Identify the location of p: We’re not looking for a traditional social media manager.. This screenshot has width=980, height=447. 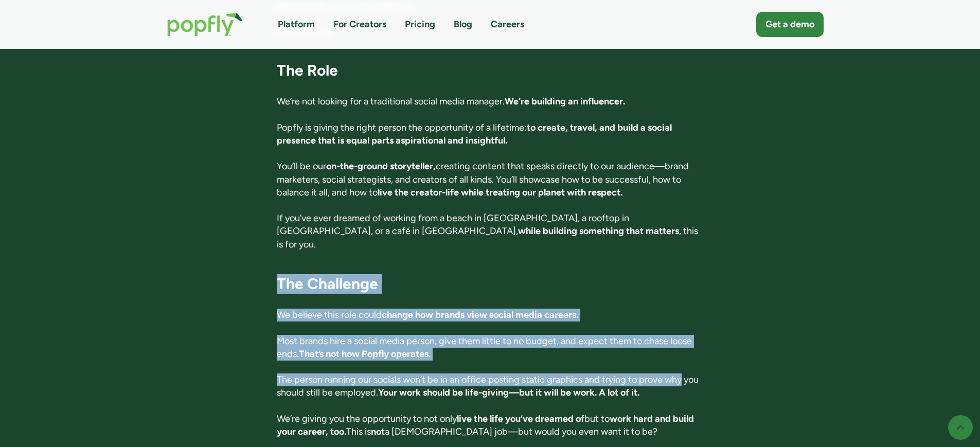
(490, 101).